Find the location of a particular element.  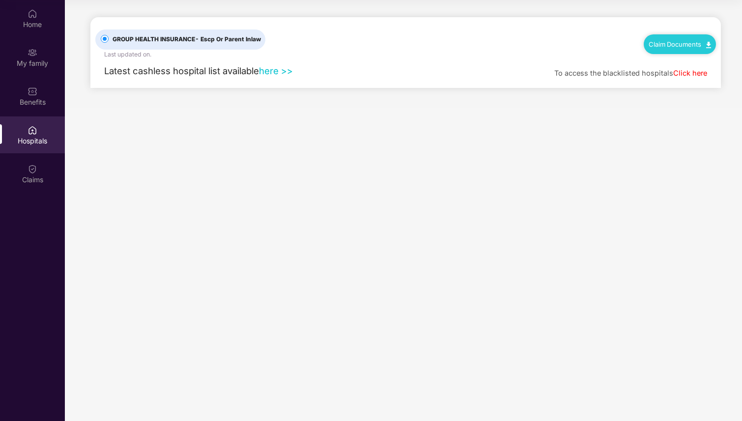

span: Latest cashless hospital list available is located at coordinates (181, 71).